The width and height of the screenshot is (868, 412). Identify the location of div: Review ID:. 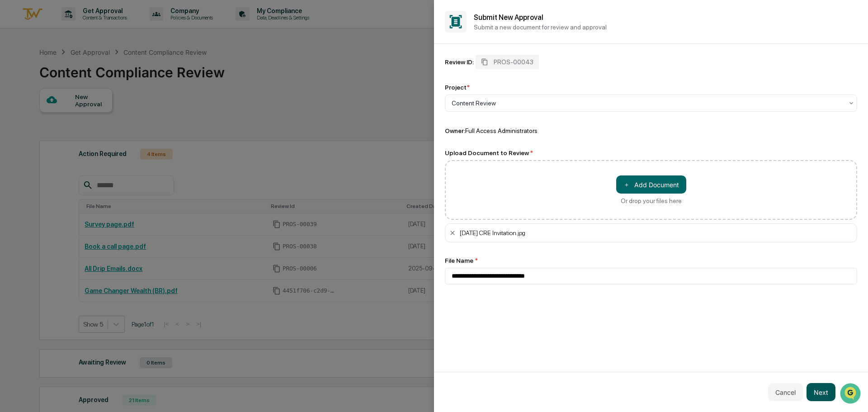
(459, 62).